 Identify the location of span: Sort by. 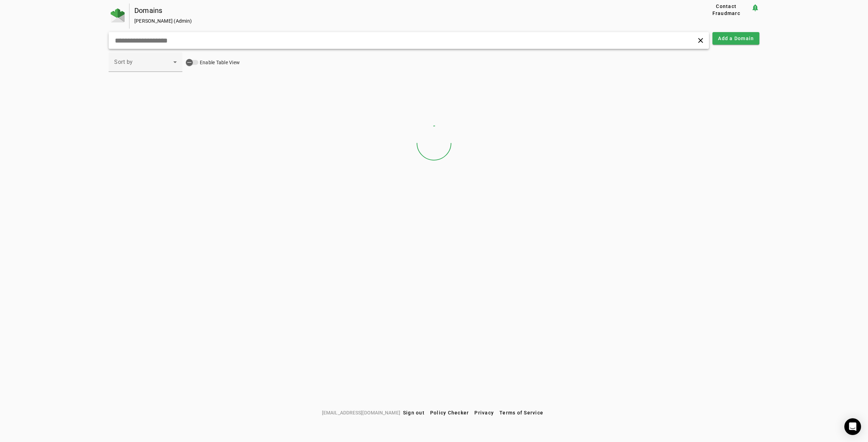
(124, 61).